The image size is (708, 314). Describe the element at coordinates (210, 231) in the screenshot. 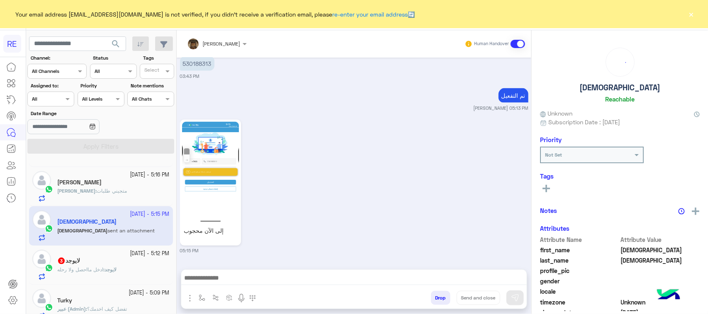

I see `p: ‏إلى الآن محجوب` at that location.